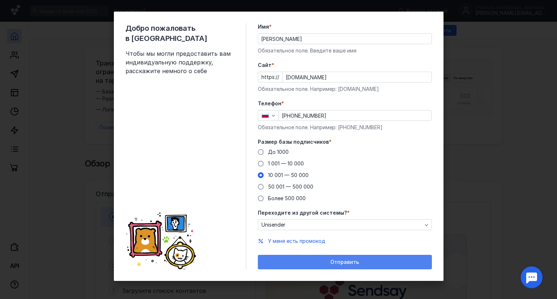  What do you see at coordinates (293, 142) in the screenshot?
I see `span: Размер базы подписчиков` at bounding box center [293, 142].